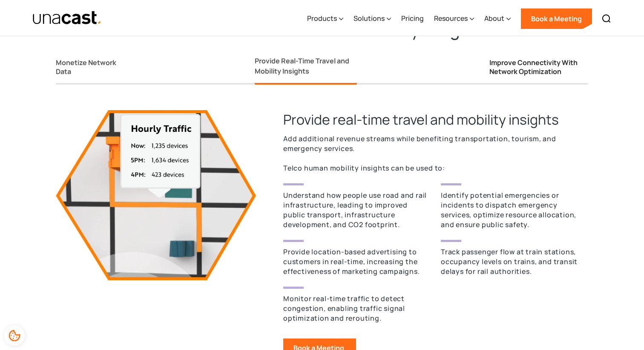  What do you see at coordinates (515, 262) in the screenshot?
I see `p: Track passenger flow at train stations, occupancy levels on trains, and transit delays for rail a...` at bounding box center [515, 262].